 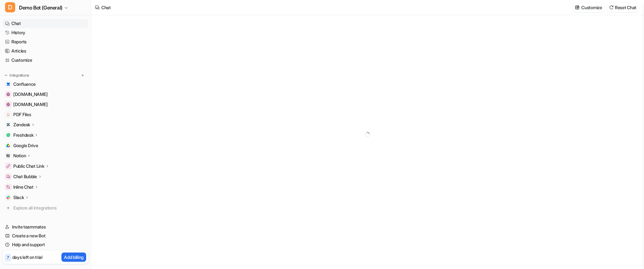 I want to click on p: Slack, so click(x=18, y=198).